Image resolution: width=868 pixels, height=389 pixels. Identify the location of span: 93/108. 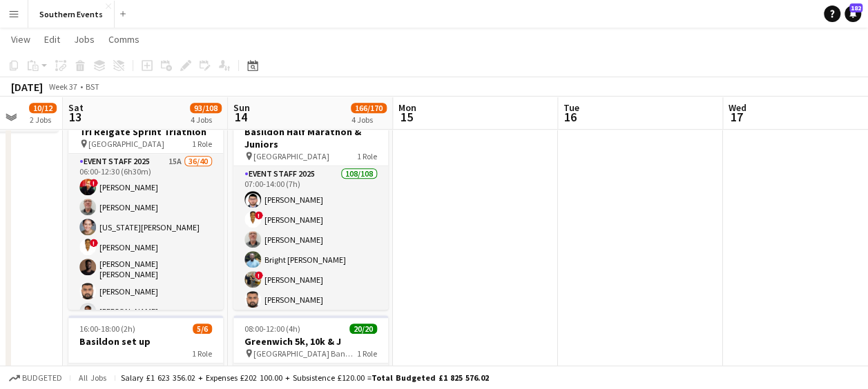
(206, 108).